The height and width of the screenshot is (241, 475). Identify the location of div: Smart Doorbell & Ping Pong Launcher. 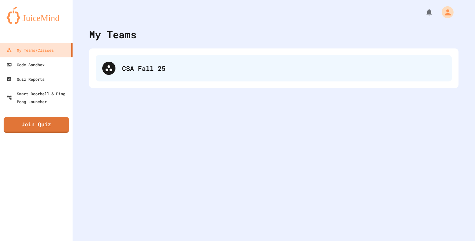
(38, 98).